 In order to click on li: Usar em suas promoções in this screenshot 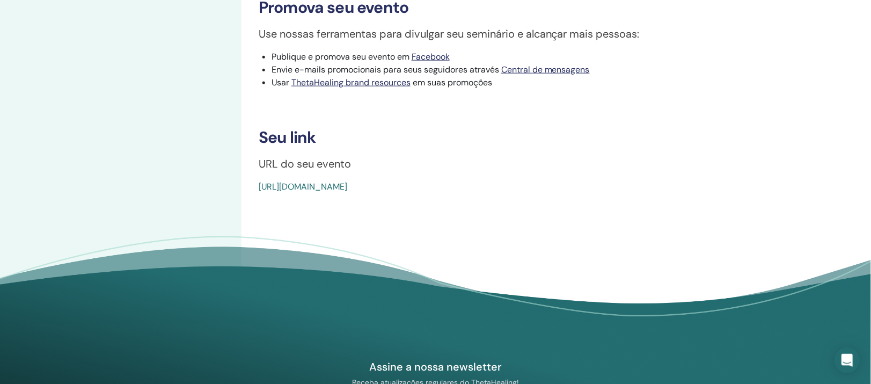, I will do `click(538, 83)`.